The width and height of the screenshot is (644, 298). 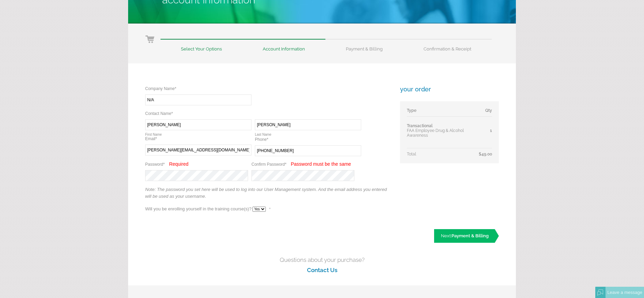 I want to click on img: Offline, so click(x=601, y=293).